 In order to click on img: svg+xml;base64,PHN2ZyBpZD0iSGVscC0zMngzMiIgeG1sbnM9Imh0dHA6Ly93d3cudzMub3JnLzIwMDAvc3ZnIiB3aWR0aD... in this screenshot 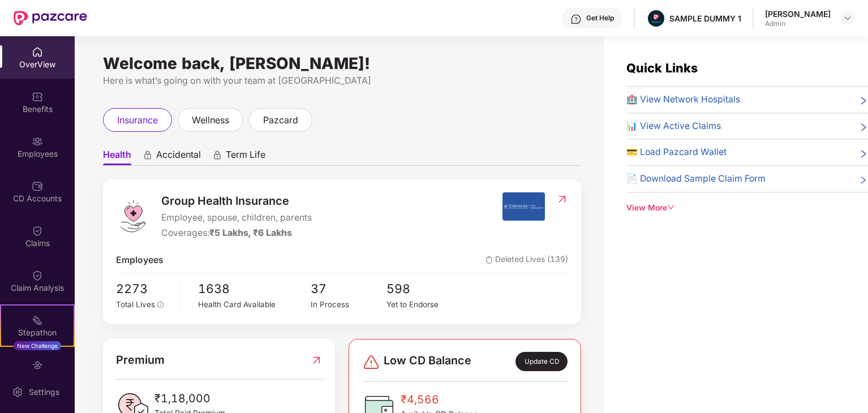, I will do `click(576, 19)`.